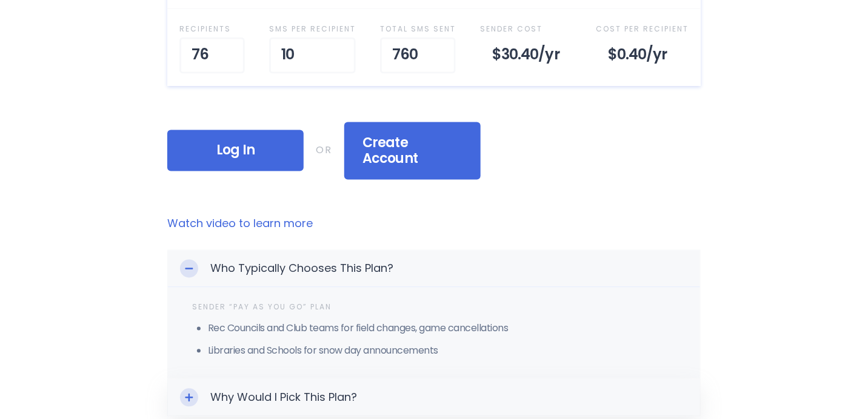  I want to click on div: $30.40 /yr, so click(525, 55).